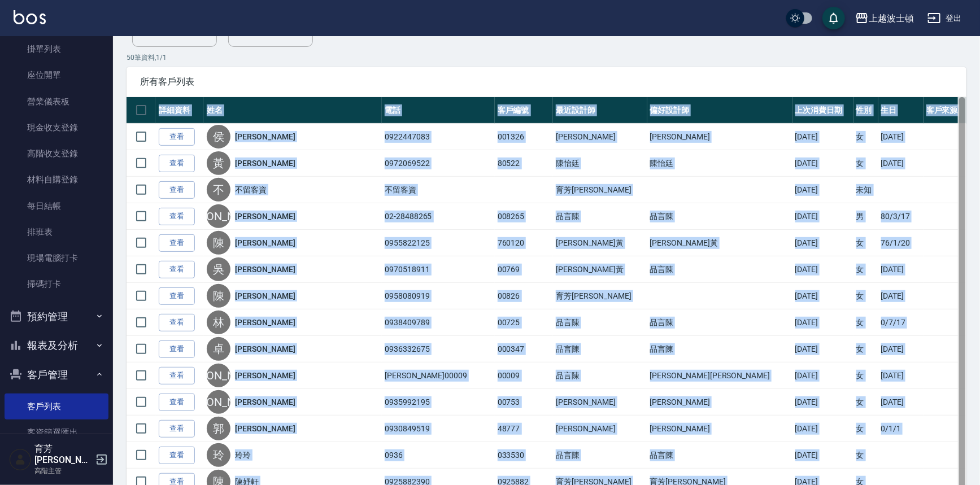 The image size is (980, 485). I want to click on a: 玲玲, so click(243, 455).